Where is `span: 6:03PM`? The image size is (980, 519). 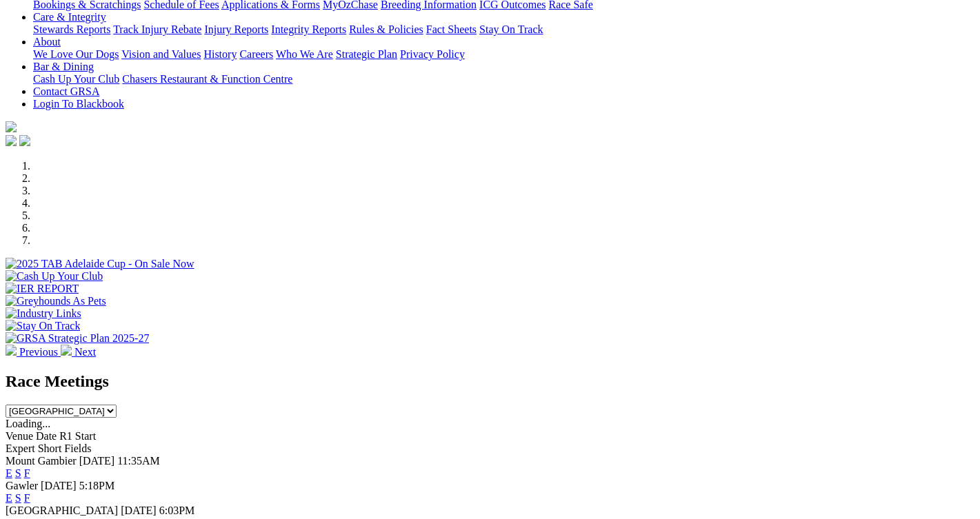
span: 6:03PM is located at coordinates (178, 510).